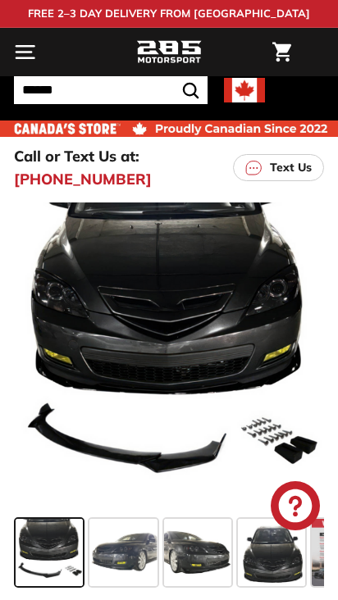 This screenshot has width=338, height=600. What do you see at coordinates (278, 167) in the screenshot?
I see `a: Text Us` at bounding box center [278, 167].